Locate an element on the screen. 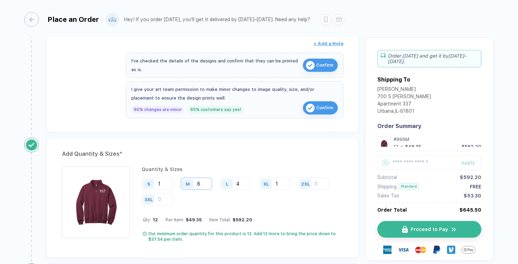  div: 95% customers say yes! is located at coordinates (215, 109).